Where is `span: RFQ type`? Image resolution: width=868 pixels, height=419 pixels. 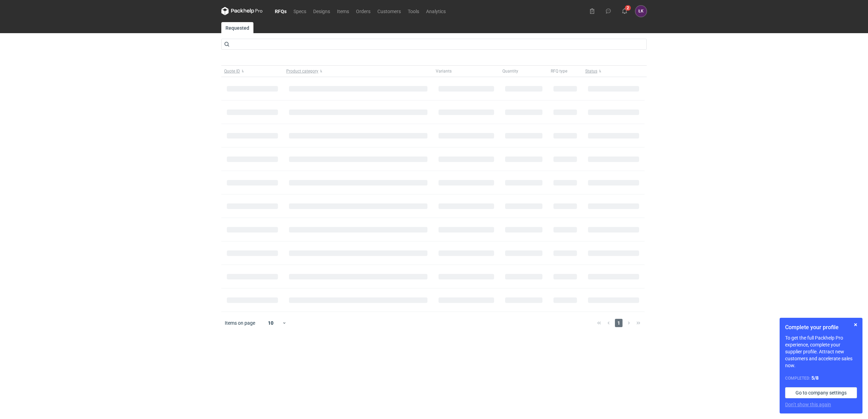 span: RFQ type is located at coordinates (559, 71).